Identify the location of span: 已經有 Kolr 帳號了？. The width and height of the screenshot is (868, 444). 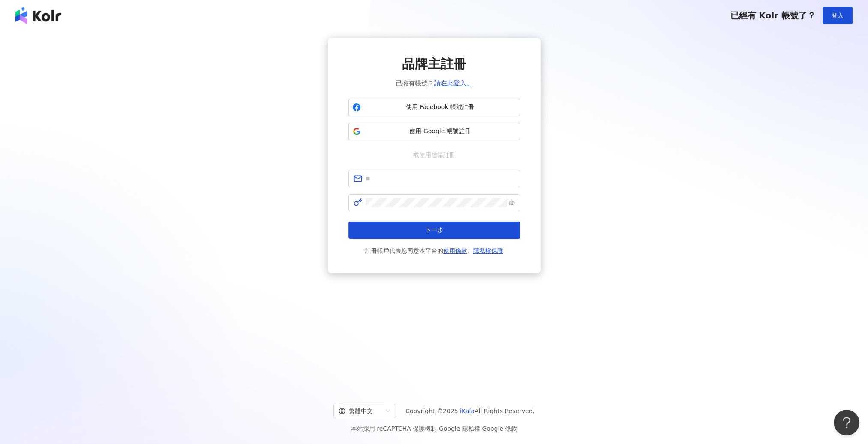
(773, 16).